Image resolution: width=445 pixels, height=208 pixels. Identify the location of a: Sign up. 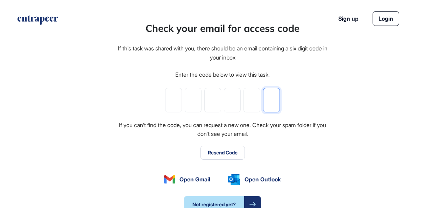
(348, 19).